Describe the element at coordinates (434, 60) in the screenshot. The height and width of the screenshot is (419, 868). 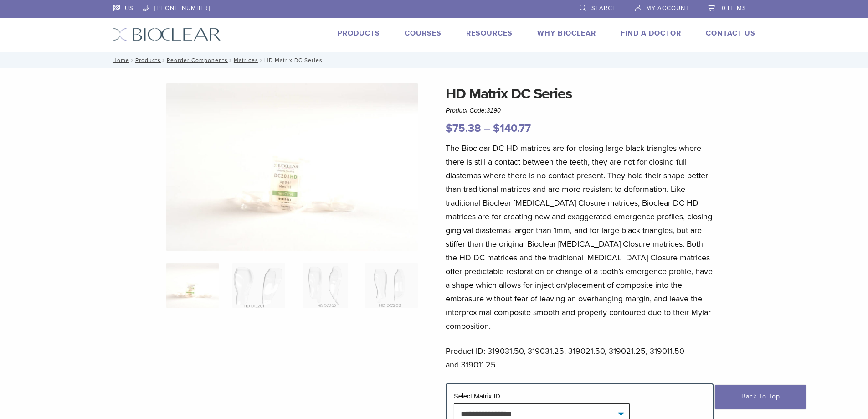
I see `nav: HD Matrix DC Series` at that location.